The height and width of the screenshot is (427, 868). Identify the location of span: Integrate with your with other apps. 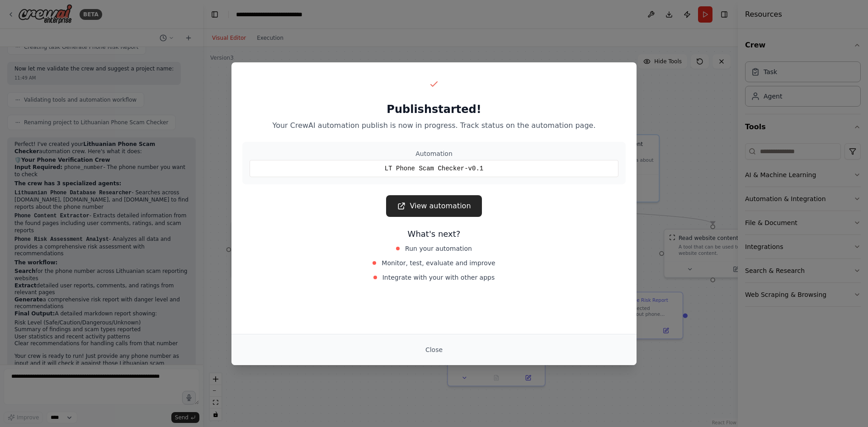
(438, 277).